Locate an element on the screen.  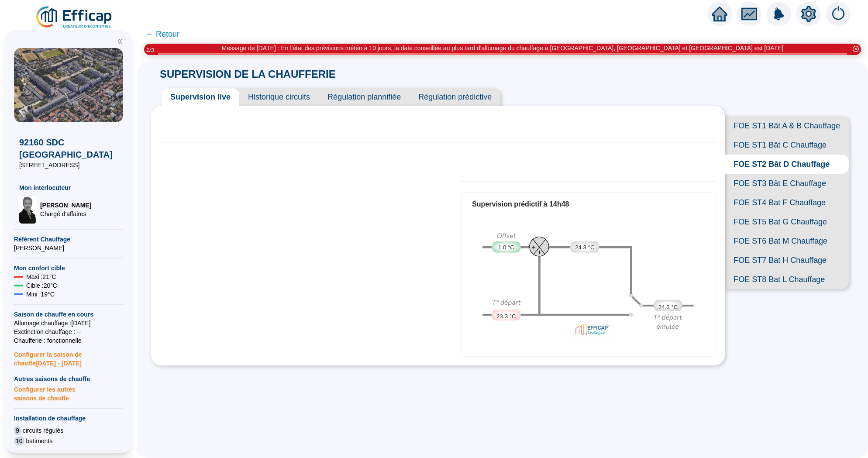
span: FOE ST7 Bat H Chauffage is located at coordinates (787, 260).